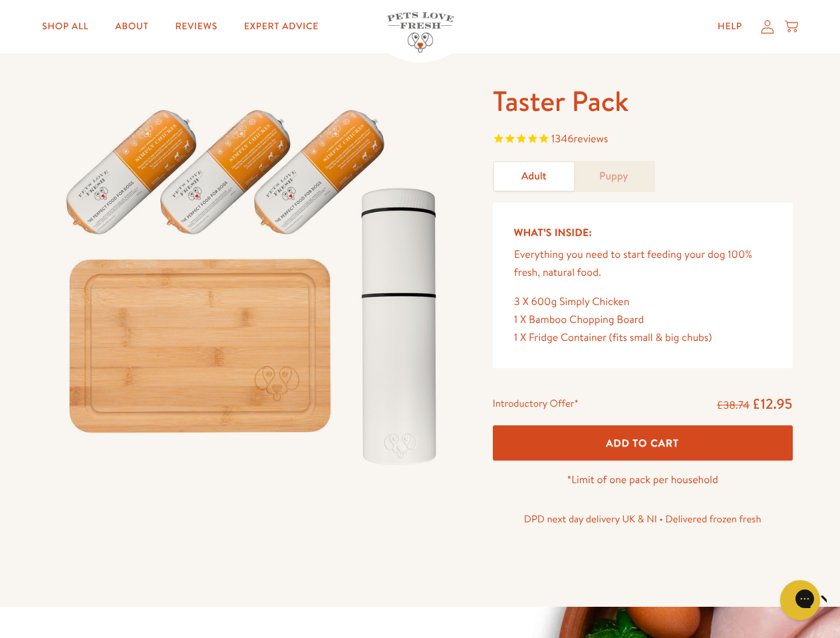 Image resolution: width=840 pixels, height=638 pixels. I want to click on button: Close gorgias live chat, so click(27, 24).